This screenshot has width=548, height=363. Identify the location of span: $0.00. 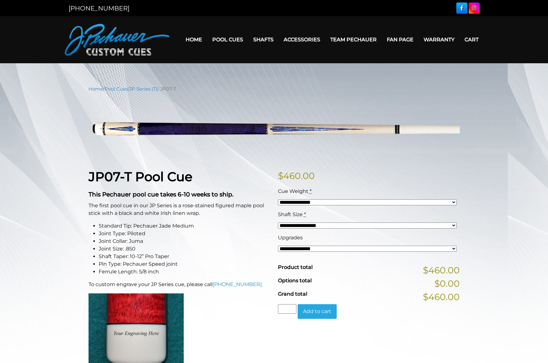
(447, 283).